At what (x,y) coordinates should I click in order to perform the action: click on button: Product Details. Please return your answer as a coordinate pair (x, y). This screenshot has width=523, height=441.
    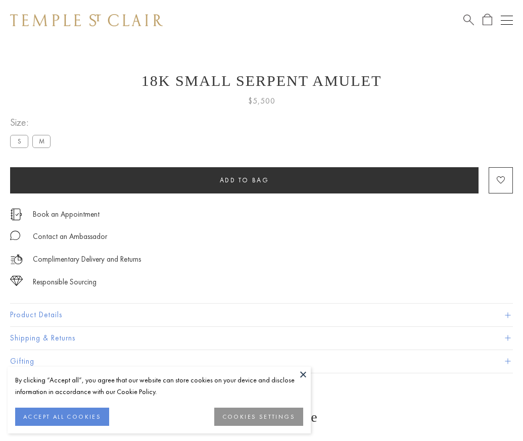
    Looking at the image, I should click on (261, 315).